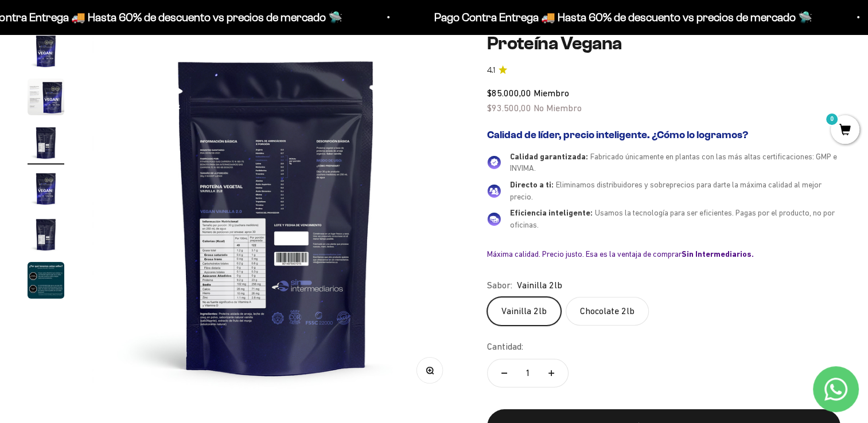 This screenshot has height=423, width=868. Describe the element at coordinates (551, 93) in the screenshot. I see `span: Miembro` at that location.